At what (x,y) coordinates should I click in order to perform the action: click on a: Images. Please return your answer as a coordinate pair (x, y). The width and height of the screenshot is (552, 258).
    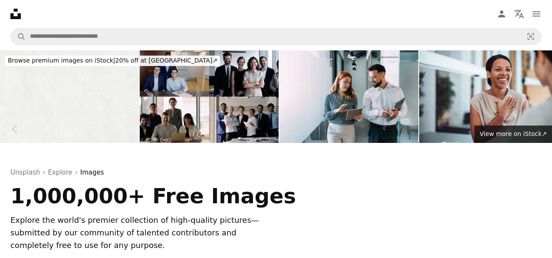
    Looking at the image, I should click on (92, 172).